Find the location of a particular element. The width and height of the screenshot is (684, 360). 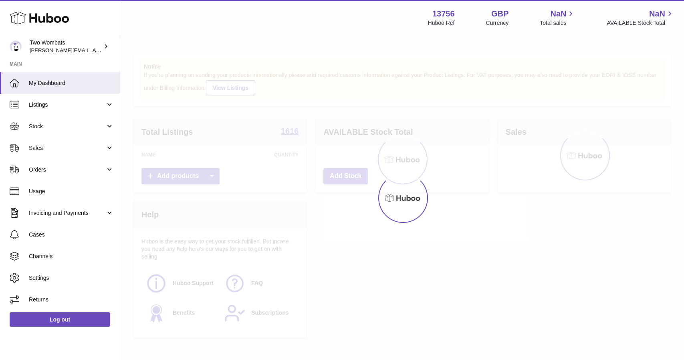

a: NaN Total sales is located at coordinates (557, 18).